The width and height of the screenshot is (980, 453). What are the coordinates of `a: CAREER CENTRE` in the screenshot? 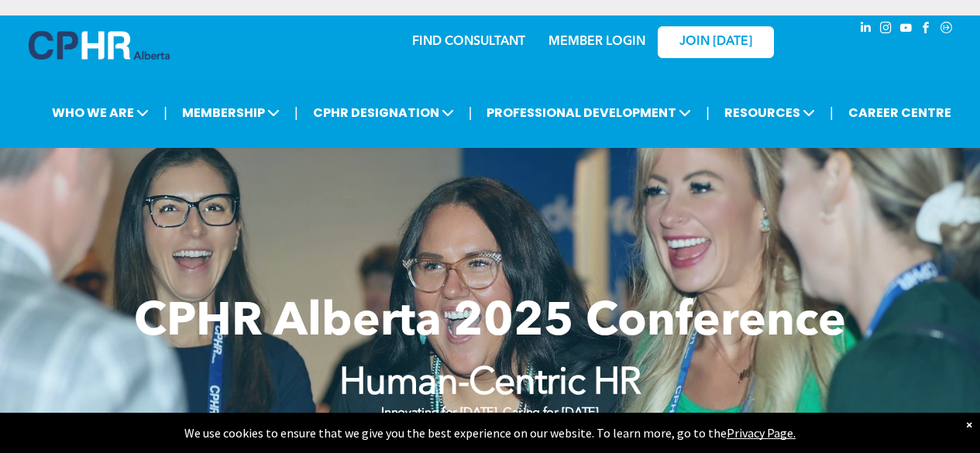 It's located at (899, 112).